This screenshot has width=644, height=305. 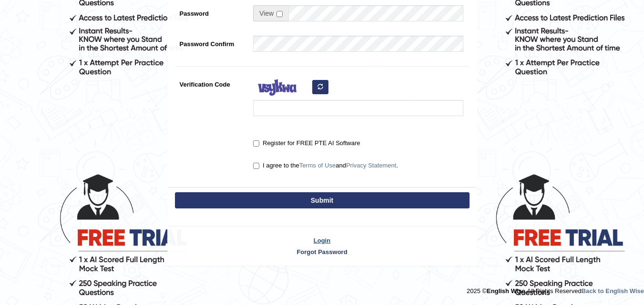 What do you see at coordinates (322, 241) in the screenshot?
I see `a: Login` at bounding box center [322, 241].